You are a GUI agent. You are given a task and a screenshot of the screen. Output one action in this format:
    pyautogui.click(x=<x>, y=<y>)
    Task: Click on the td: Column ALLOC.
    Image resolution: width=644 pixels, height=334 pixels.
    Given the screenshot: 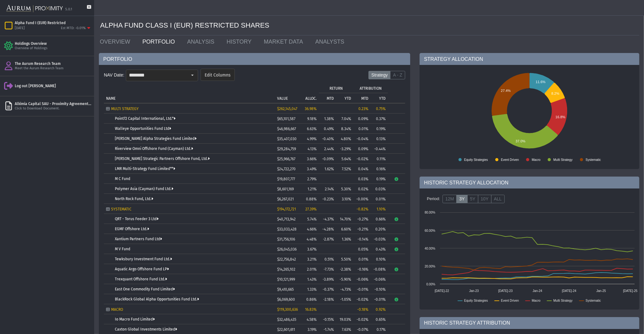 What is the action you would take?
    pyautogui.click(x=308, y=93)
    